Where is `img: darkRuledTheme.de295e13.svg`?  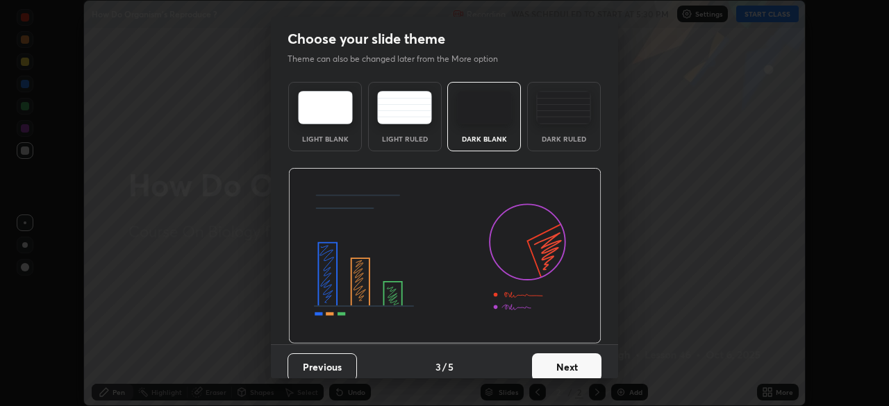
img: darkRuledTheme.de295e13.svg is located at coordinates (563, 108).